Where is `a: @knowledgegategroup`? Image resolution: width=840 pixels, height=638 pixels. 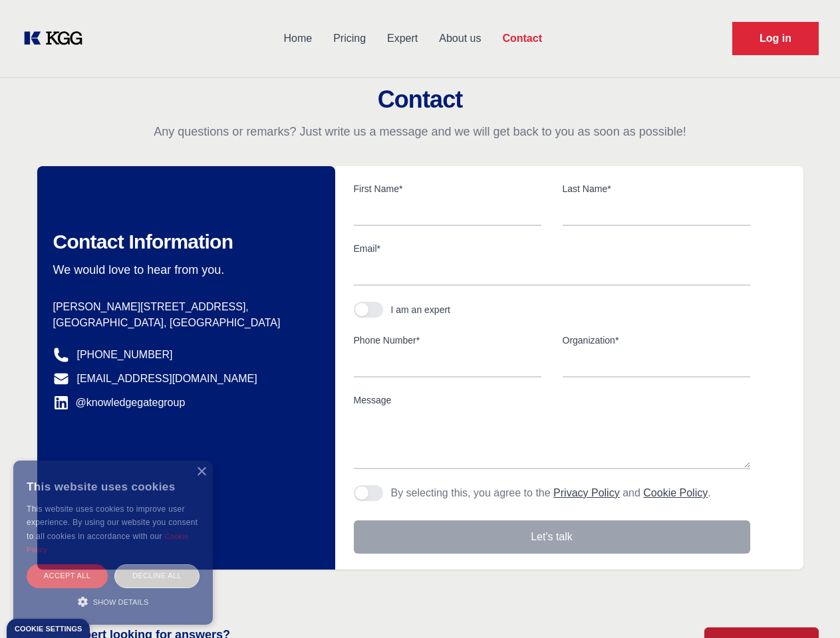
a: @knowledgegategroup is located at coordinates (119, 402).